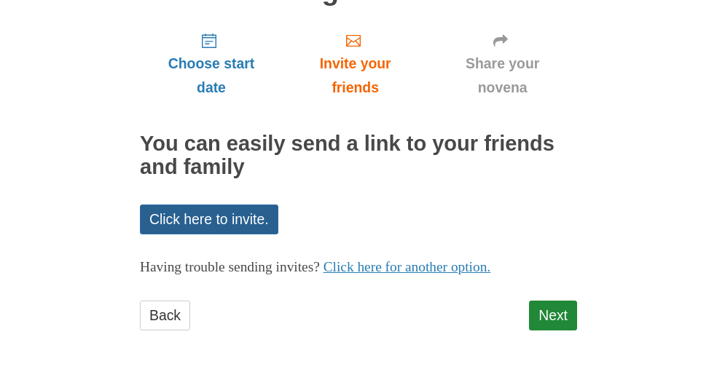  What do you see at coordinates (211, 63) in the screenshot?
I see `a: Choose start date` at bounding box center [211, 63].